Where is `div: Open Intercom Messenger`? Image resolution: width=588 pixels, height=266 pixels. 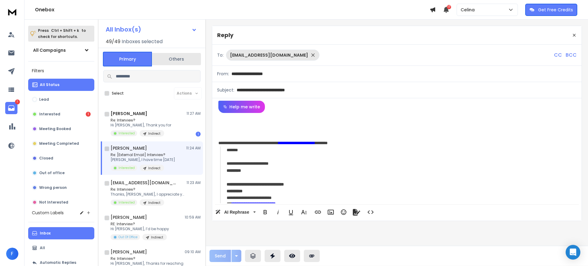
div: Open Intercom Messenger is located at coordinates (573, 252).